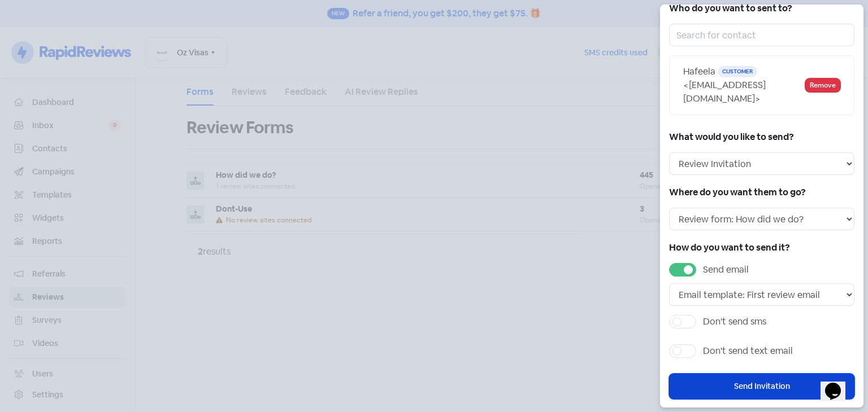 This screenshot has width=868, height=412. What do you see at coordinates (737, 72) in the screenshot?
I see `span: Customer` at bounding box center [737, 72].